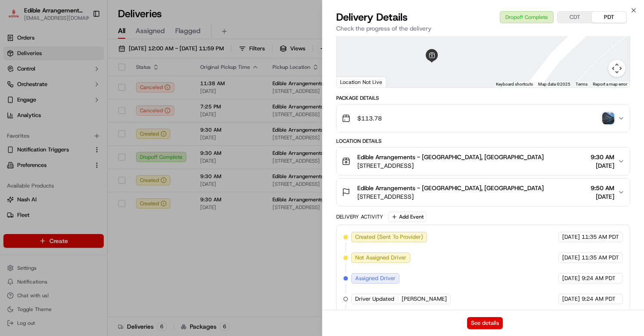  Describe the element at coordinates (380, 258) in the screenshot. I see `span: Not Assigned Driver` at that location.